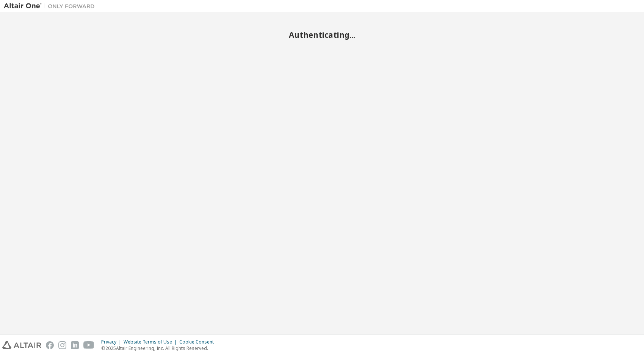 This screenshot has width=644, height=356. I want to click on div: Website Terms of Use, so click(151, 342).